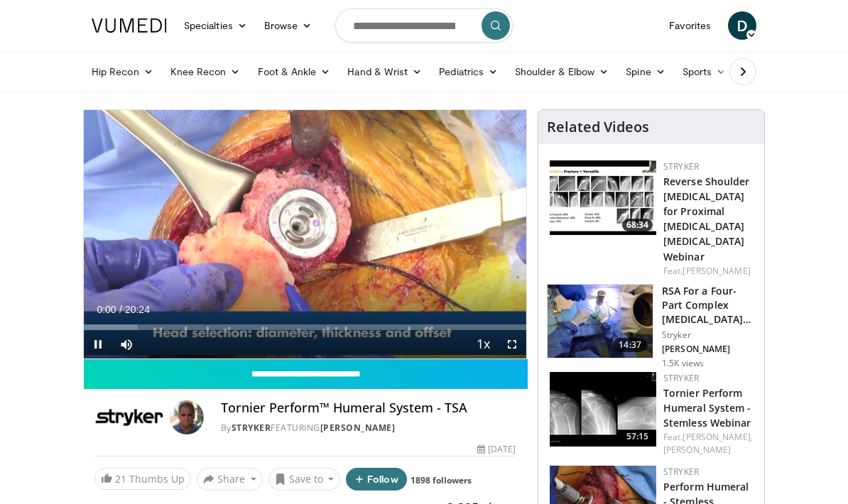 The height and width of the screenshot is (504, 848). Describe the element at coordinates (98, 344) in the screenshot. I see `button: Pause` at that location.